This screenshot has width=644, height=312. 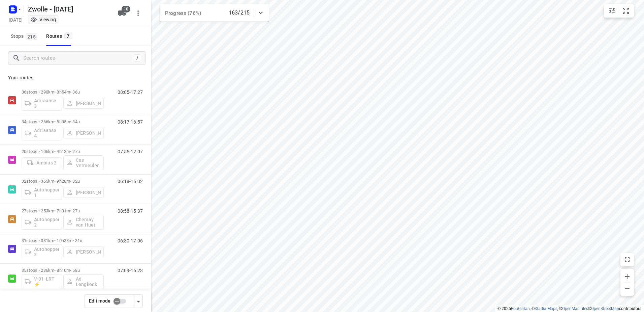 I want to click on p: 31 stops • 331km • 10h38m • 31u, so click(x=63, y=240).